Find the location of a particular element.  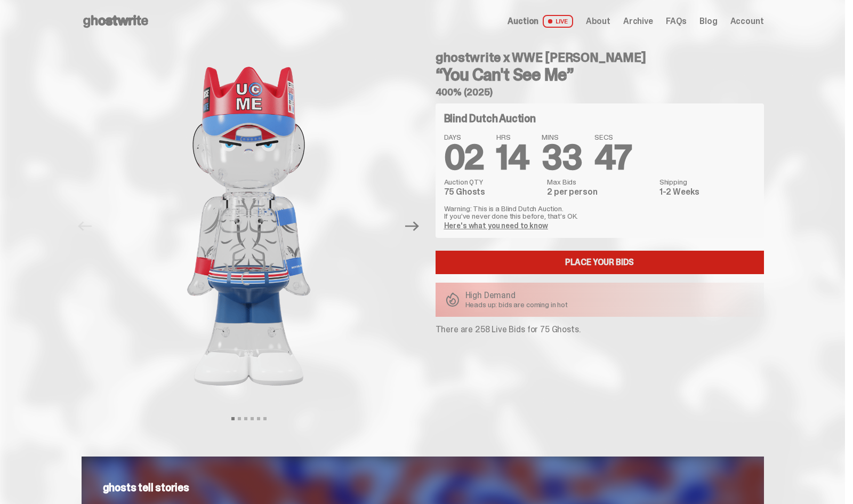

a: FAQs is located at coordinates (676, 22).